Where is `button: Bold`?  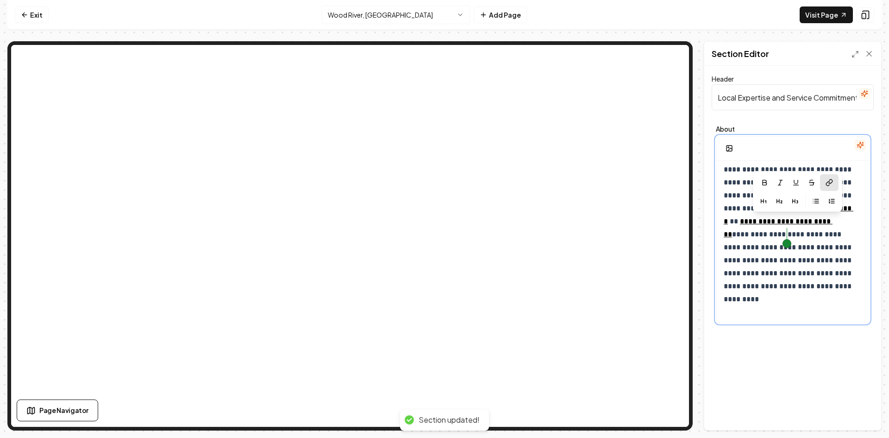 button: Bold is located at coordinates (765, 182).